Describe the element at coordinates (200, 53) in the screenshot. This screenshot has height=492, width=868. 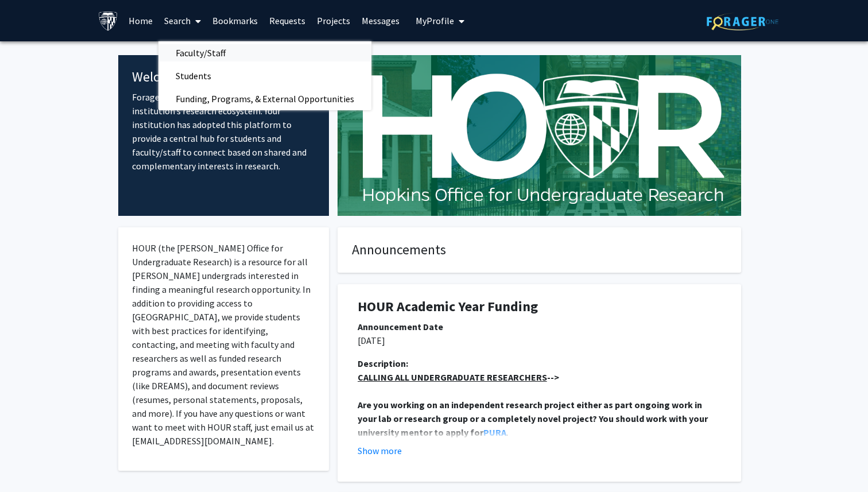
I see `span: Faculty/Staff` at that location.